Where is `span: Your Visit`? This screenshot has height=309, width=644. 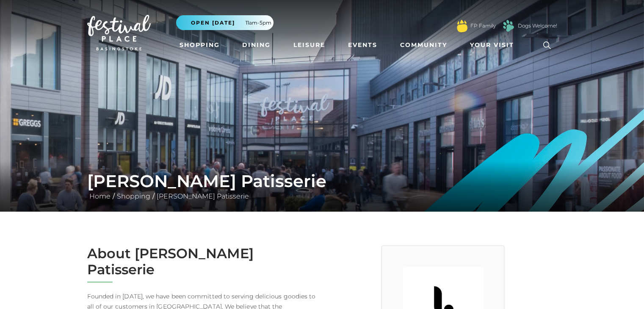 span: Your Visit is located at coordinates (492, 45).